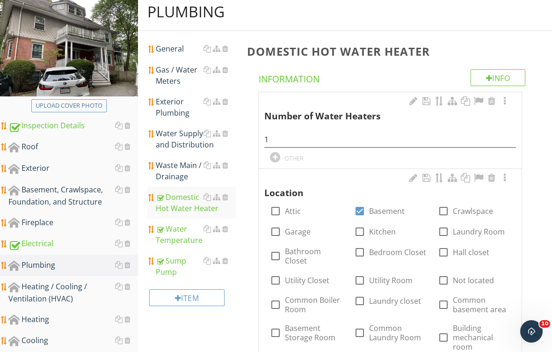 The image size is (552, 352). What do you see at coordinates (478, 231) in the screenshot?
I see `label: Laundry Room` at bounding box center [478, 231].